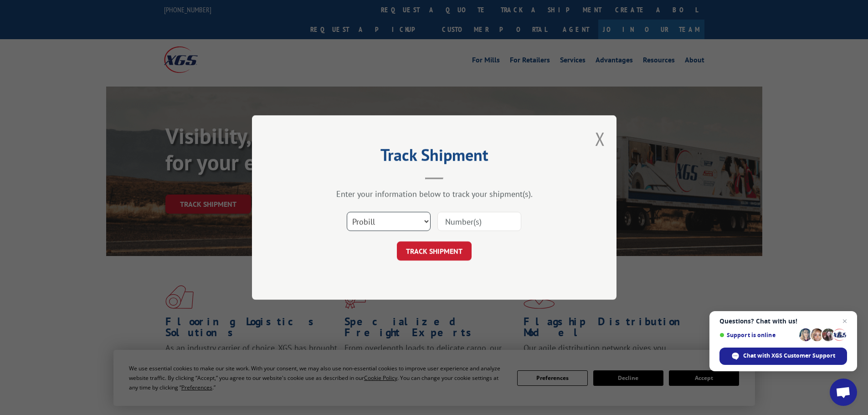 Image resolution: width=868 pixels, height=415 pixels. What do you see at coordinates (479, 221) in the screenshot?
I see `input: Number(s)` at bounding box center [479, 221].